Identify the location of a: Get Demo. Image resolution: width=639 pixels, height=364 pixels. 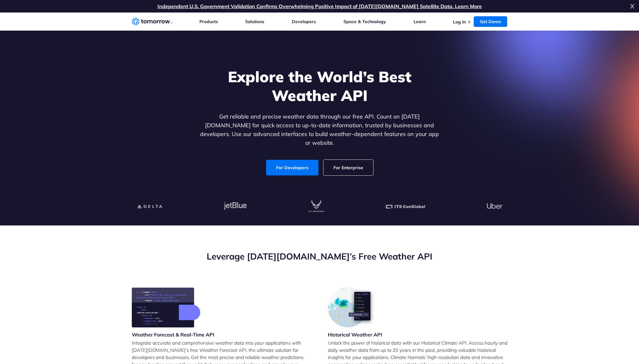
(490, 21).